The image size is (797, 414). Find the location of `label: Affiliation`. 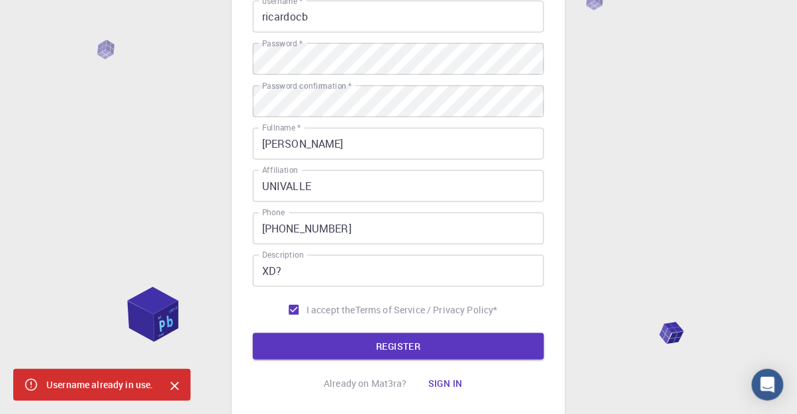

label: Affiliation is located at coordinates (280, 170).